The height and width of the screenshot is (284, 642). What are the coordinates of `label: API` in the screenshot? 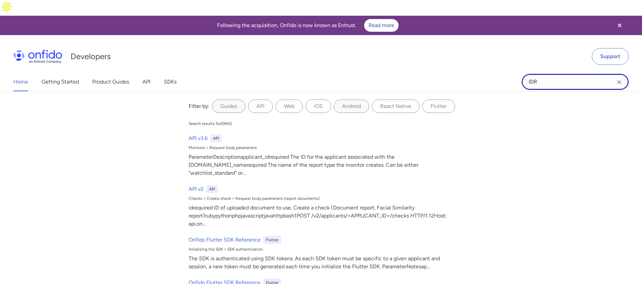 It's located at (261, 106).